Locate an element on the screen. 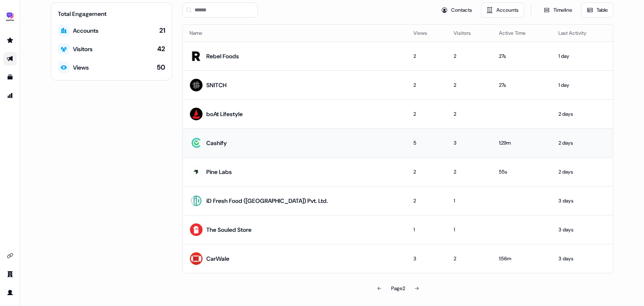 The height and width of the screenshot is (306, 644). a: Go to templates is located at coordinates (10, 77).